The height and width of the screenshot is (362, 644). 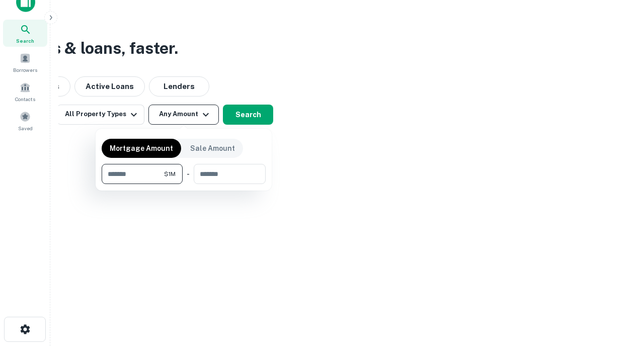 I want to click on span: $1M, so click(x=170, y=174).